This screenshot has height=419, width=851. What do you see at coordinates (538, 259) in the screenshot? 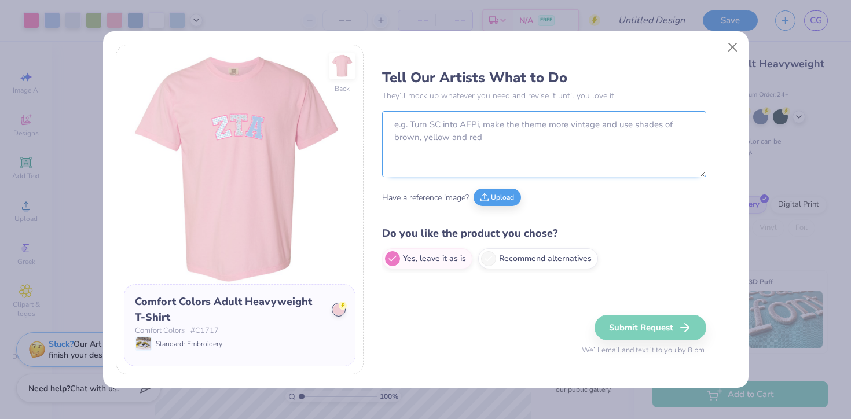
I see `label: Recommend alternatives` at bounding box center [538, 259].